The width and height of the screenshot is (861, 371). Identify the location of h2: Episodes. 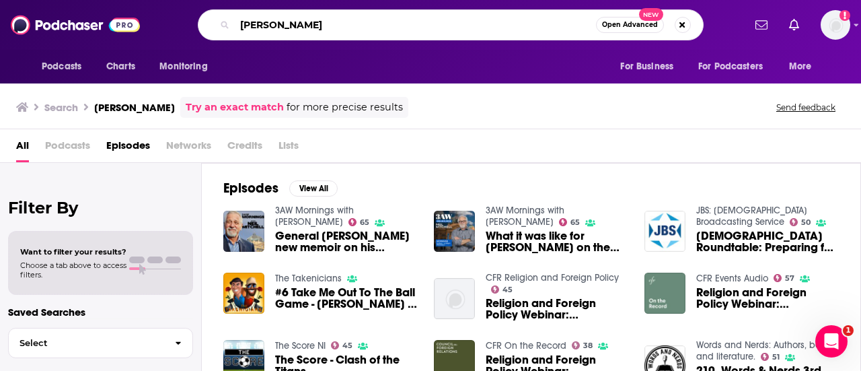
(251, 188).